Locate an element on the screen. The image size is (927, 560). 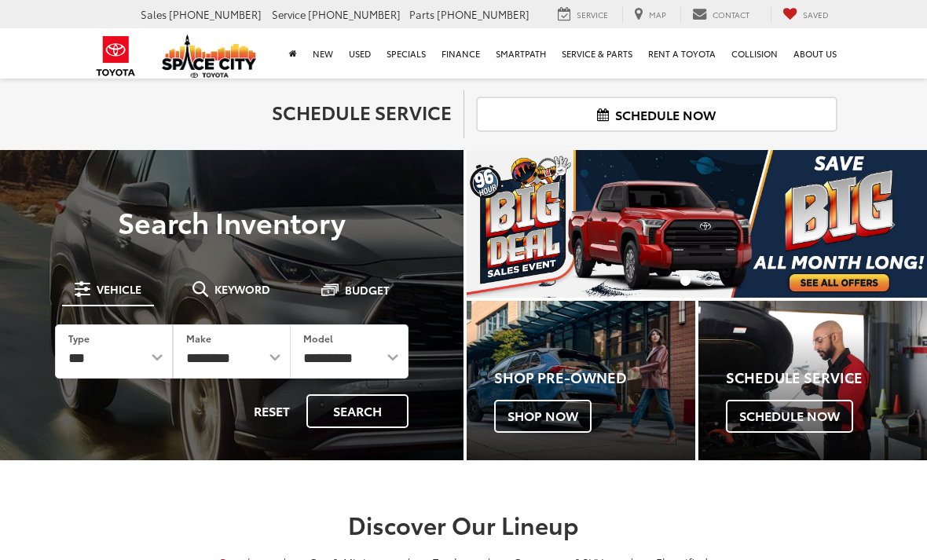
a: Shop Pre-Owned Shop Now is located at coordinates (580, 381).